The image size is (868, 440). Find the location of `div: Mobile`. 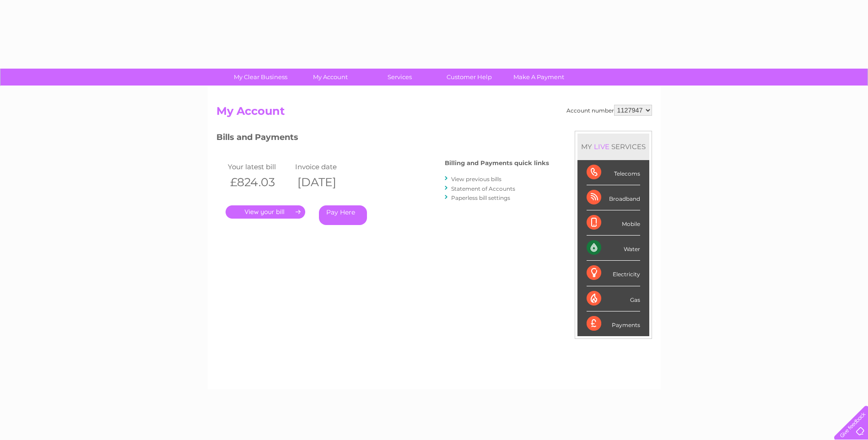

div: Mobile is located at coordinates (613, 223).